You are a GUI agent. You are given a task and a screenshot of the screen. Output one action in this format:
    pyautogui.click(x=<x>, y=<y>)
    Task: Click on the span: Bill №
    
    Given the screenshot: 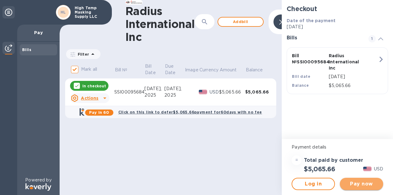 What is the action you would take?
    pyautogui.click(x=125, y=70)
    